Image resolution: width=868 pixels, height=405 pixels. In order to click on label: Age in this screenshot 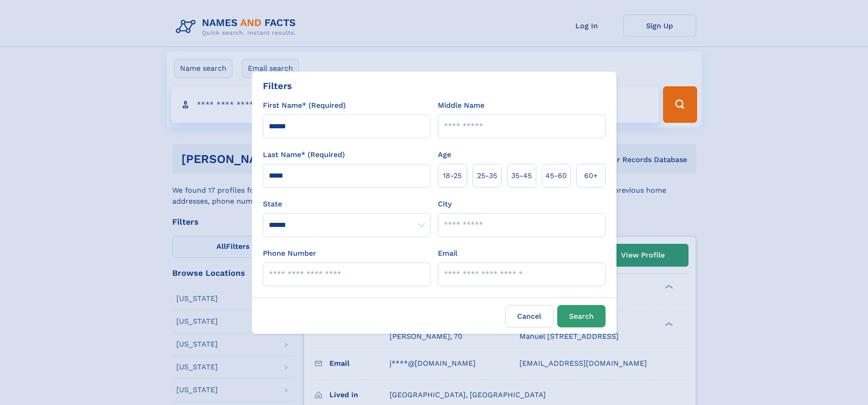, I will do `click(445, 155)`.